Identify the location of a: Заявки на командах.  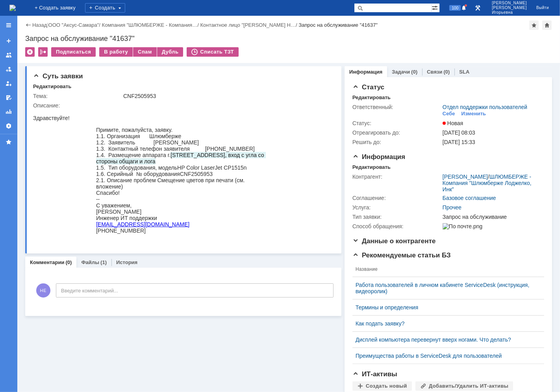
(8, 55).